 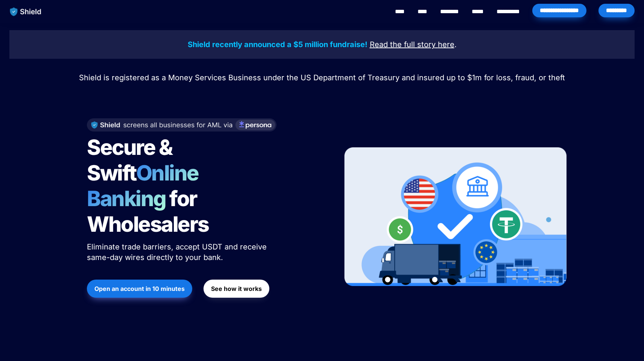 I want to click on span: Secure & Swift, so click(x=132, y=160).